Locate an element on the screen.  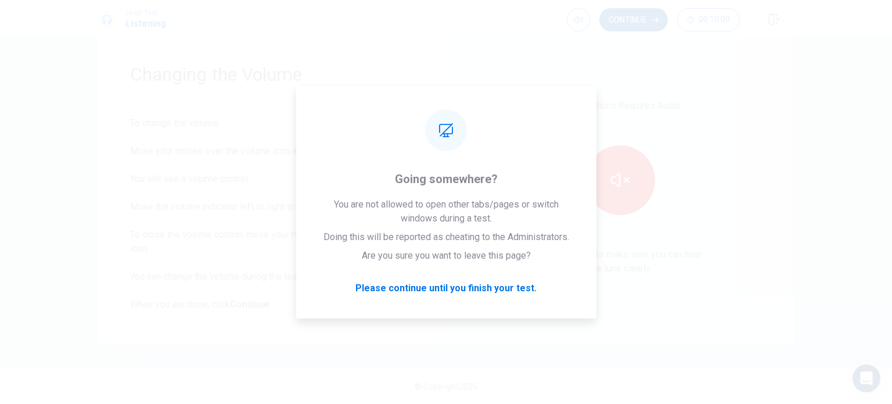
h1: Changing the Volume is located at coordinates (272, 74).